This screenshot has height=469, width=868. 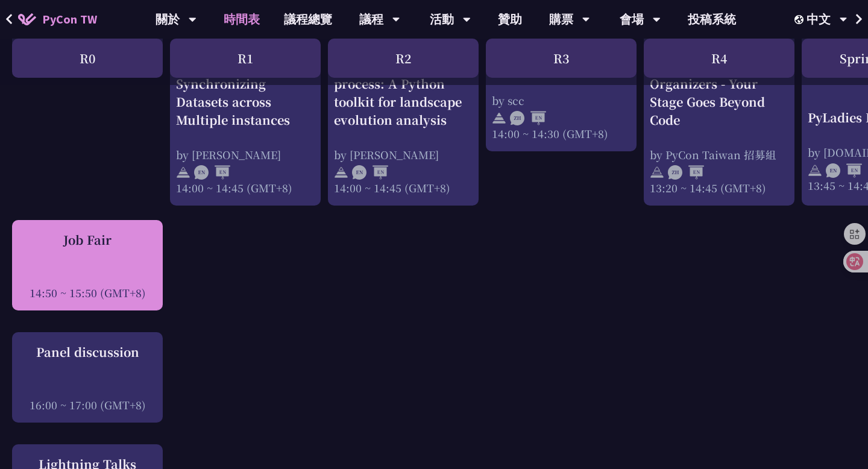 I want to click on div: Job Fair, so click(x=88, y=240).